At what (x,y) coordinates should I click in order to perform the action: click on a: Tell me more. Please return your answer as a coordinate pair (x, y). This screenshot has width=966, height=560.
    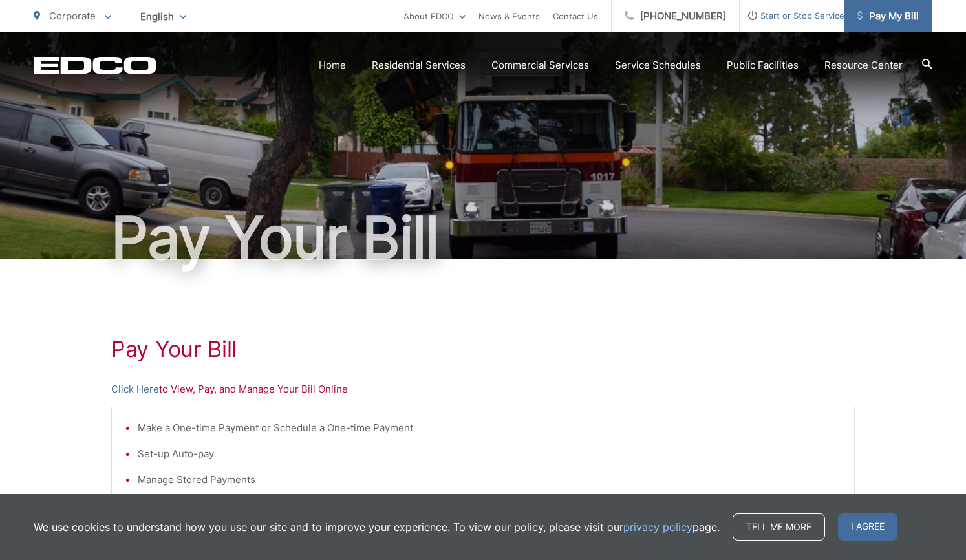
    Looking at the image, I should click on (779, 527).